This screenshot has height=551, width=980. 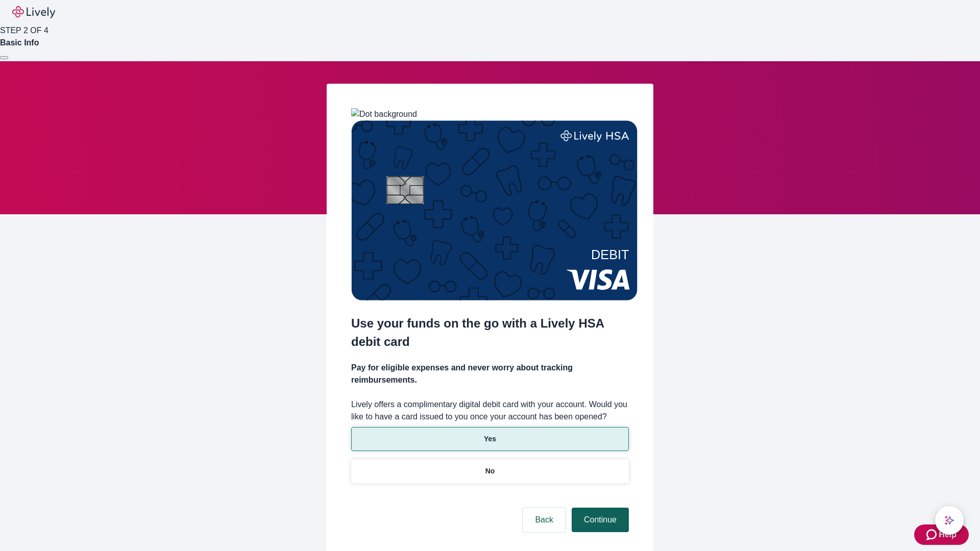 I want to click on img: Lively, so click(x=33, y=13).